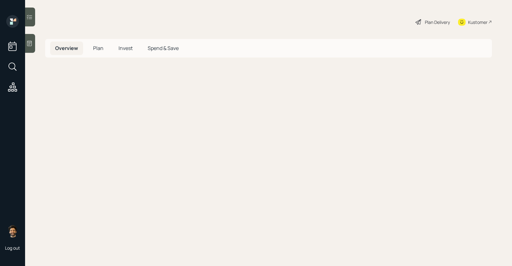 The height and width of the screenshot is (266, 512). What do you see at coordinates (67, 48) in the screenshot?
I see `span: Overview` at bounding box center [67, 48].